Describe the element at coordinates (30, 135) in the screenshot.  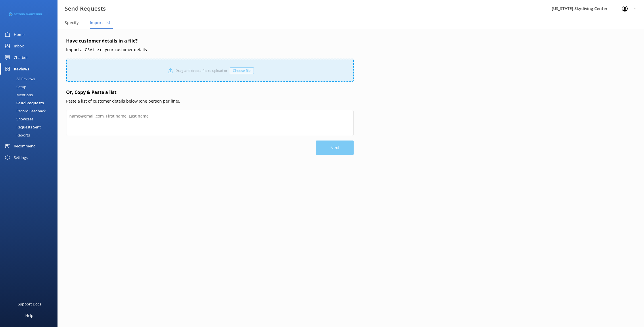
I see `a: Reports` at that location.